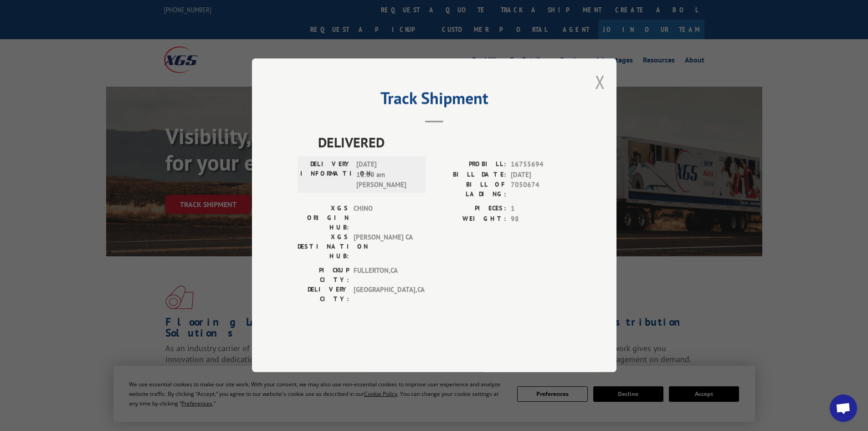 This screenshot has height=431, width=868. What do you see at coordinates (600, 81) in the screenshot?
I see `button: Close modal` at bounding box center [600, 81].